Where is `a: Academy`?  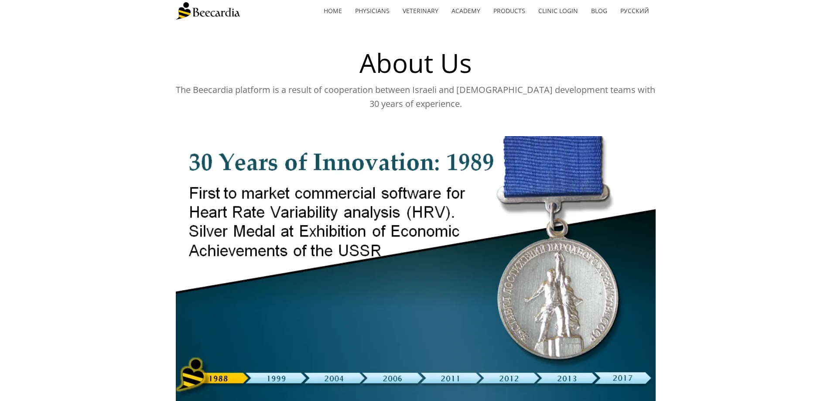 a: Academy is located at coordinates (466, 11).